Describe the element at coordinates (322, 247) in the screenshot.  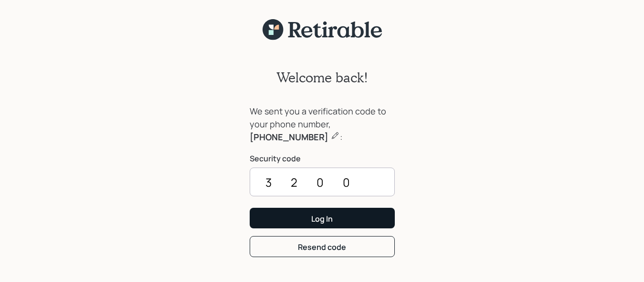
I see `div: Resend code` at that location.